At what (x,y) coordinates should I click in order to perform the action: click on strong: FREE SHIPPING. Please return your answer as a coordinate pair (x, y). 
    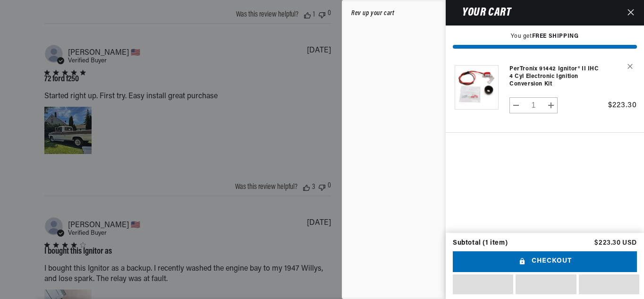
    Looking at the image, I should click on (555, 36).